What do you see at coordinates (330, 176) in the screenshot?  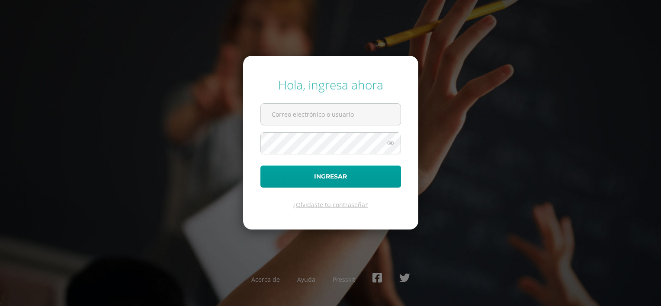 I see `button: Ingresar` at bounding box center [330, 176].